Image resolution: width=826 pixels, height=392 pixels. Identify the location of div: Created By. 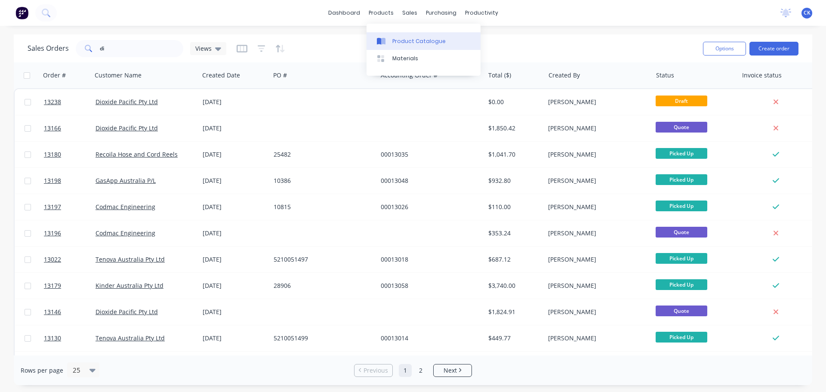
(564, 75).